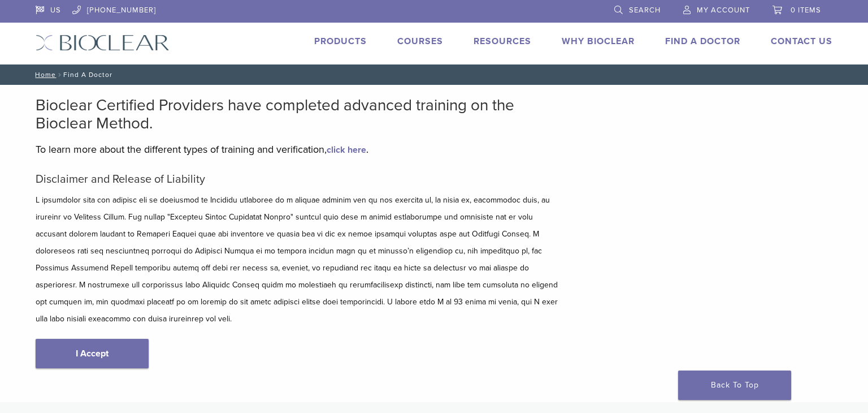 Image resolution: width=868 pixels, height=413 pixels. I want to click on a: Find A Doctor, so click(703, 41).